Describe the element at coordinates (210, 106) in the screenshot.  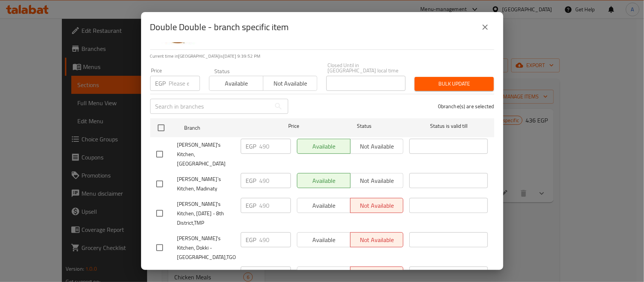
I see `input: Search in branches` at that location.